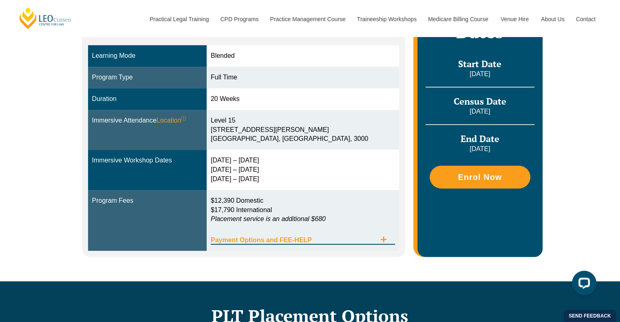 The width and height of the screenshot is (620, 322). I want to click on a: Medicare Billing Course, so click(458, 19).